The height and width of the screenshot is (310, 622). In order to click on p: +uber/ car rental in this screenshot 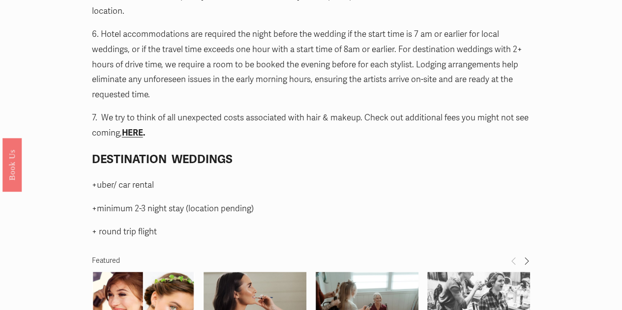, I will do `click(311, 185)`.